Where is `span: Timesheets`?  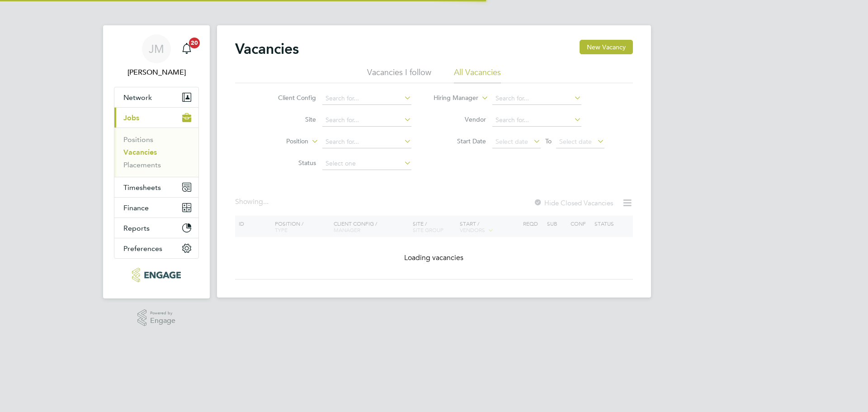 span: Timesheets is located at coordinates (142, 187).